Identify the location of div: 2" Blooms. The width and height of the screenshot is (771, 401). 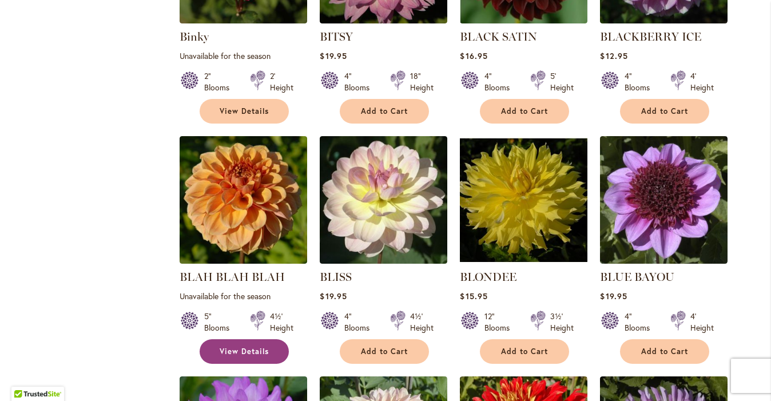
(220, 82).